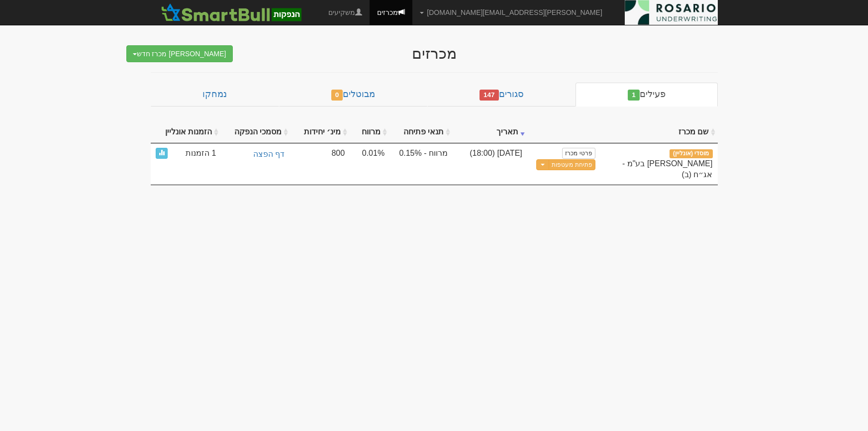  I want to click on button: פתיחת מעטפות, so click(571, 165).